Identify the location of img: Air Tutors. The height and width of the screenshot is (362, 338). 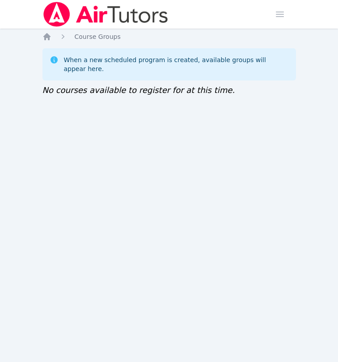
(106, 14).